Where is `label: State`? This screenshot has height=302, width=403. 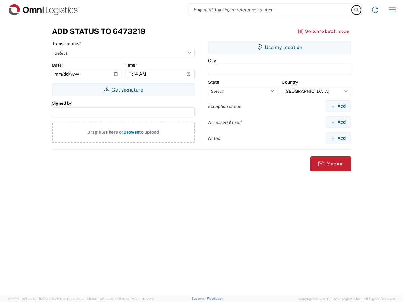 label: State is located at coordinates (213, 82).